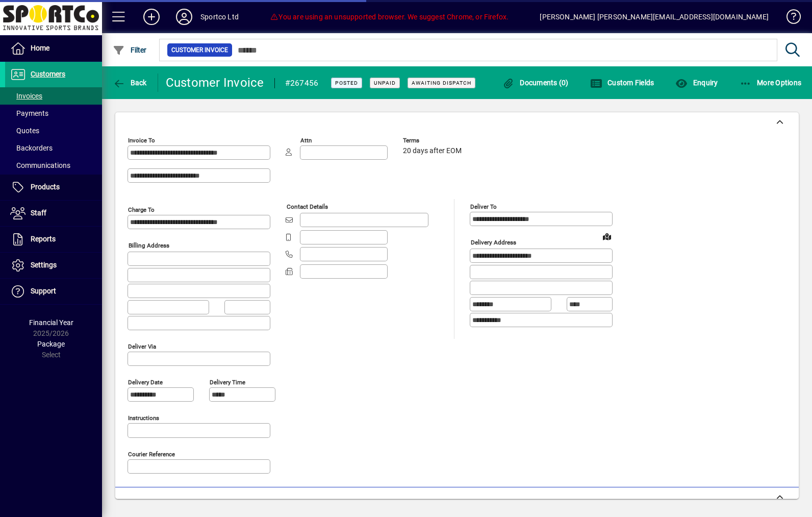 This screenshot has width=812, height=517. Describe the element at coordinates (53, 113) in the screenshot. I see `a: Payments` at that location.